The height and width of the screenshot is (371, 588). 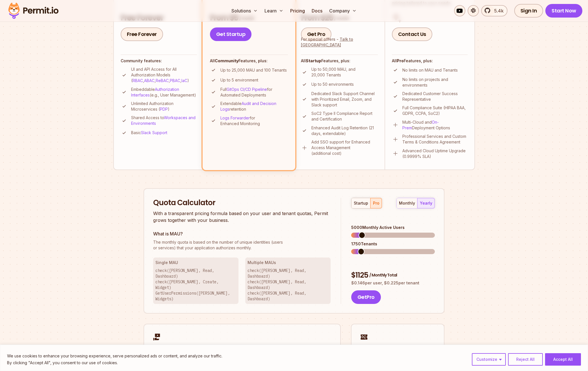 I want to click on a: PBAC, so click(x=175, y=80).